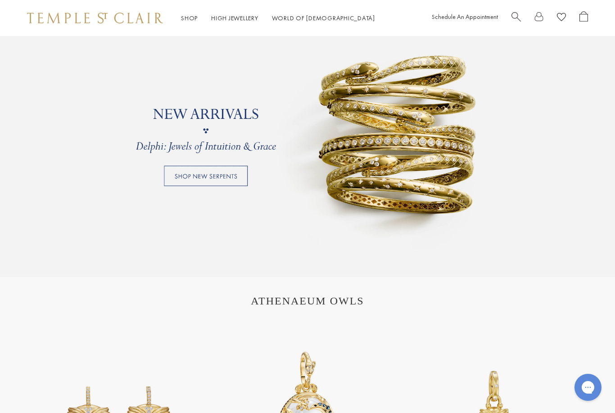 The height and width of the screenshot is (413, 615). I want to click on a: ShopShop, so click(189, 18).